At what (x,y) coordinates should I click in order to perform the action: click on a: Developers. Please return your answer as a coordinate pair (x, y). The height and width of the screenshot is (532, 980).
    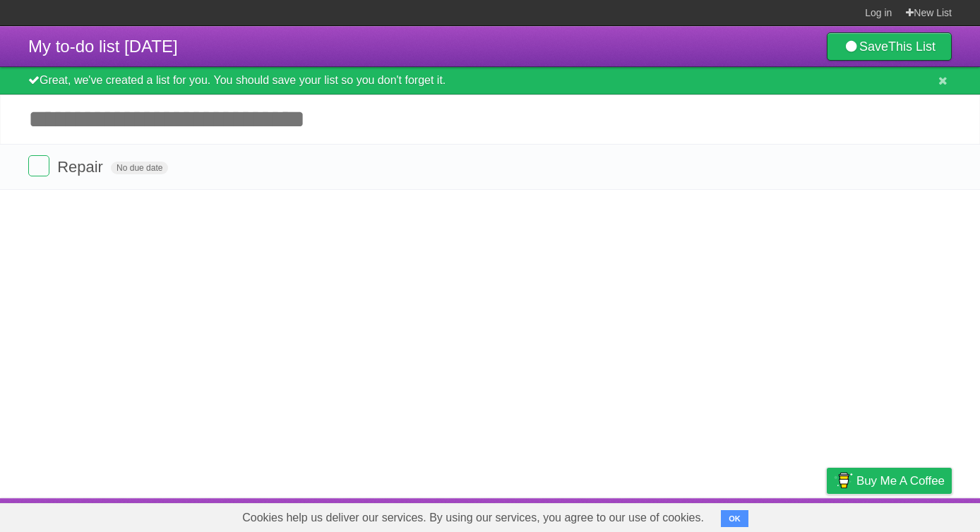
    Looking at the image, I should click on (714, 515).